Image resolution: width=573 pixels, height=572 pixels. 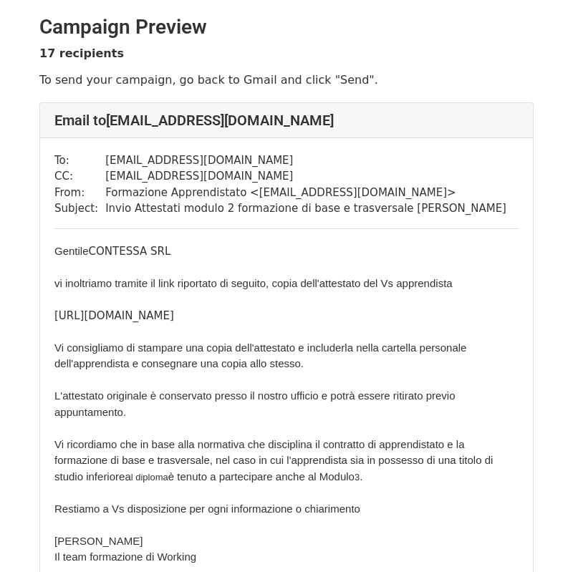 What do you see at coordinates (286, 251) in the screenshot?
I see `div: CONTESSA SRL` at bounding box center [286, 251].